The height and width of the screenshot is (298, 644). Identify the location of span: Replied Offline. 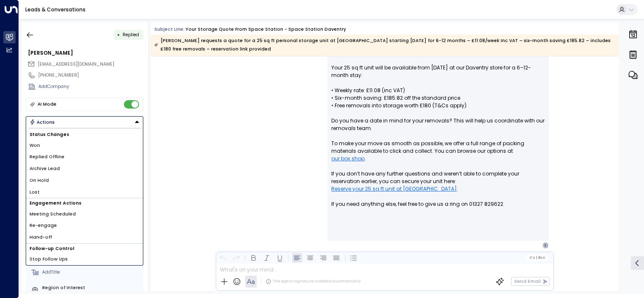
(47, 157).